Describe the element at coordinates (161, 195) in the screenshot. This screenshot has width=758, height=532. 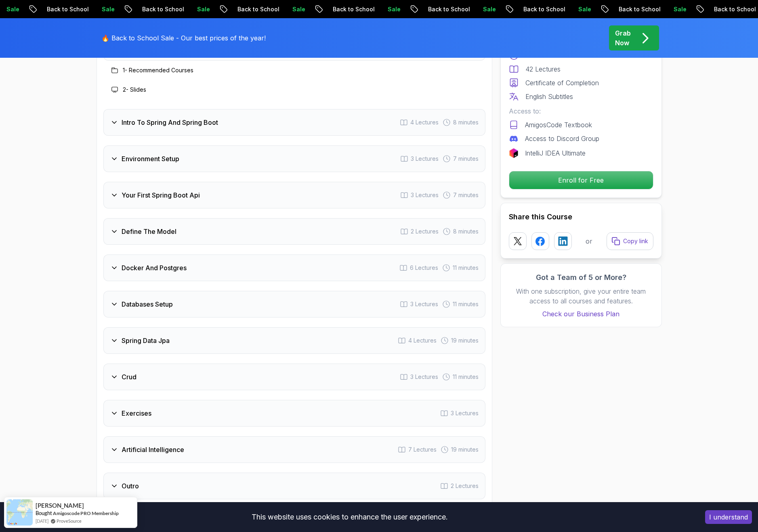
I see `h3: Your First Spring Boot Api` at that location.